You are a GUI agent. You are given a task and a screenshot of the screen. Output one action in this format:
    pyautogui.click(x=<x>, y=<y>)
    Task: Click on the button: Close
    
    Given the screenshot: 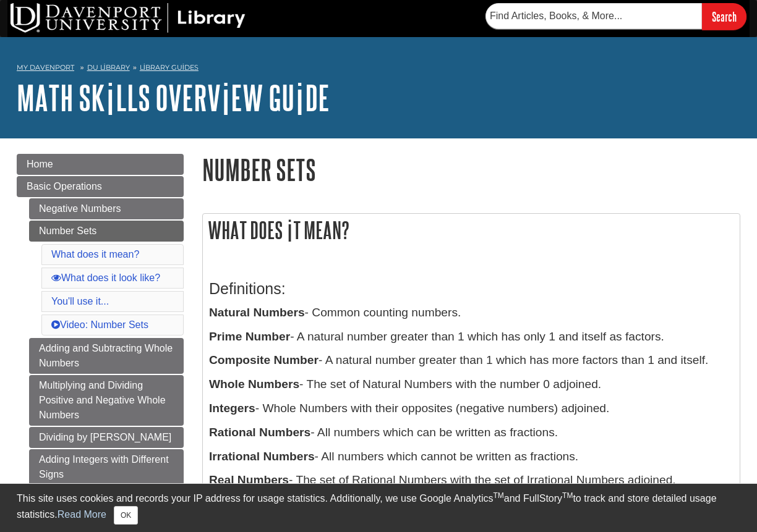 What is the action you would take?
    pyautogui.click(x=125, y=515)
    